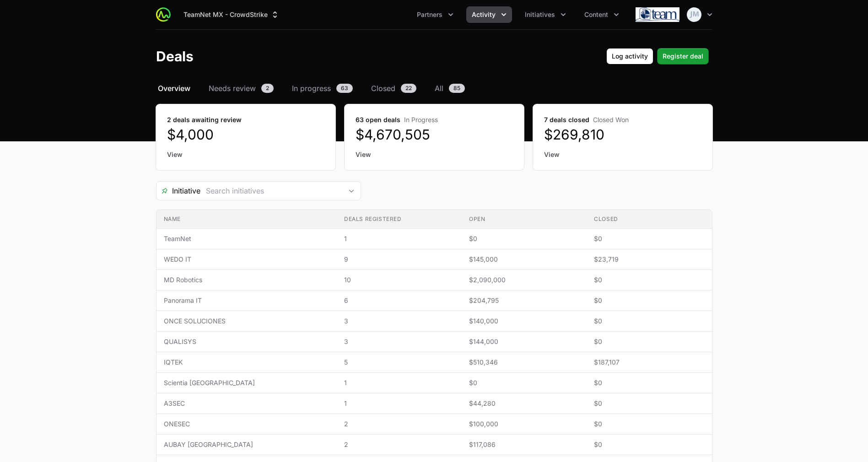 The width and height of the screenshot is (868, 462). What do you see at coordinates (456, 88) in the screenshot?
I see `span: 85` at bounding box center [456, 88].